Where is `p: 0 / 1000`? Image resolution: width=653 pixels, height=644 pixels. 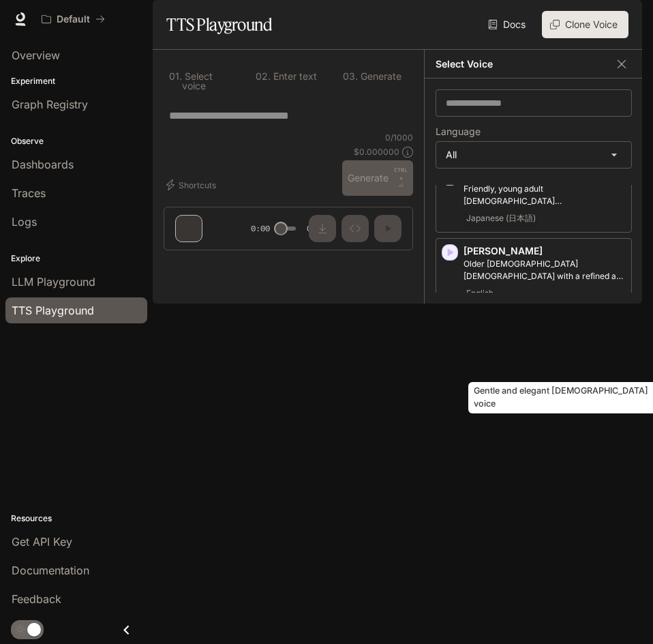 p: 0 / 1000 is located at coordinates (399, 137).